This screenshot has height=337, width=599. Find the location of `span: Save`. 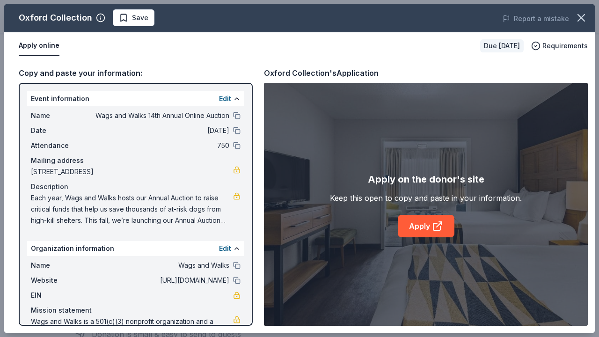

span: Save is located at coordinates (140, 18).